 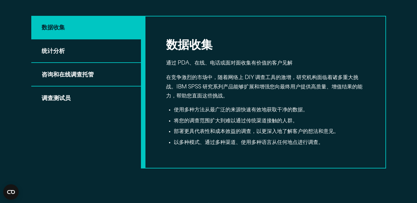 What do you see at coordinates (11, 192) in the screenshot?
I see `button: 打开 CMP 小部件` at bounding box center [11, 192].